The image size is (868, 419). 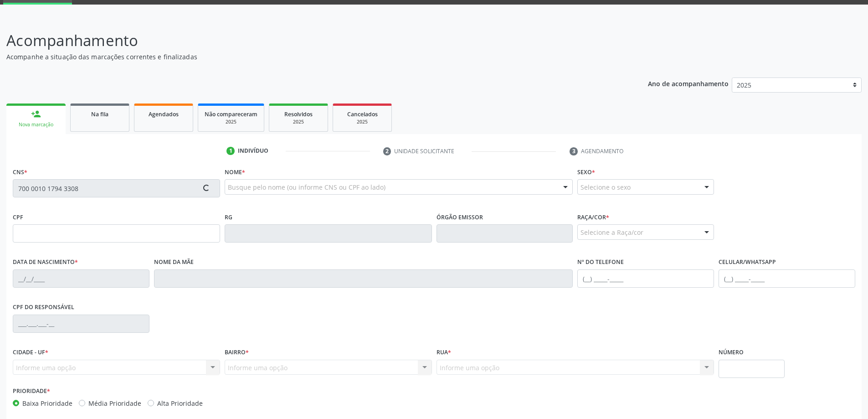 I want to click on label: Órgão emissor, so click(x=460, y=217).